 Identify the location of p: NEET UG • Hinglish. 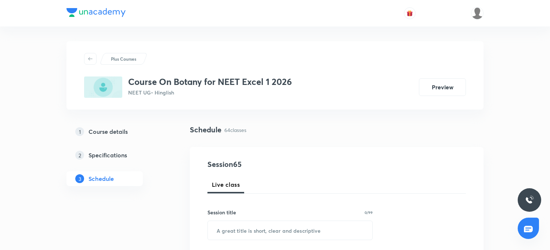
(210, 92).